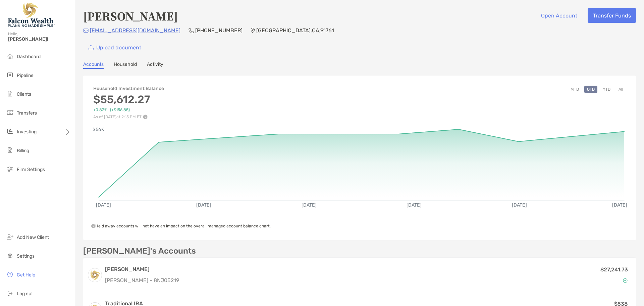 The width and height of the screenshot is (644, 306). Describe the element at coordinates (10, 237) in the screenshot. I see `img: add_new_client icon` at that location.